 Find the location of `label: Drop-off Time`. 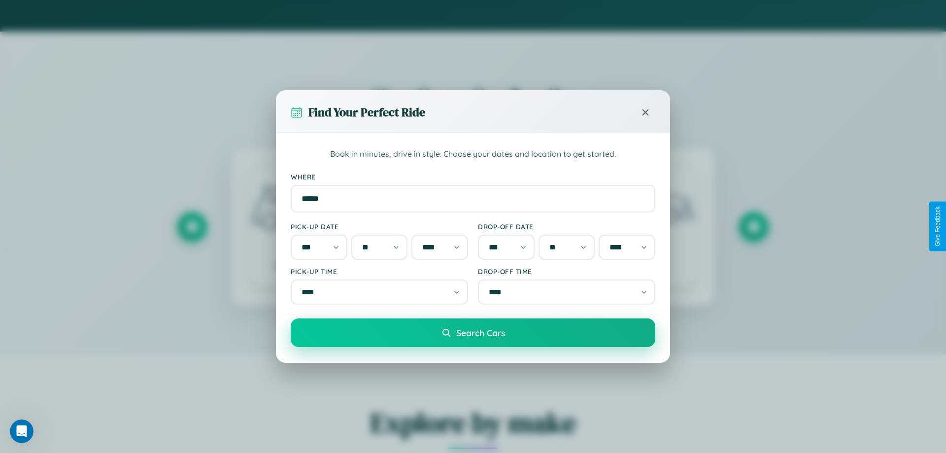

label: Drop-off Time is located at coordinates (567, 271).